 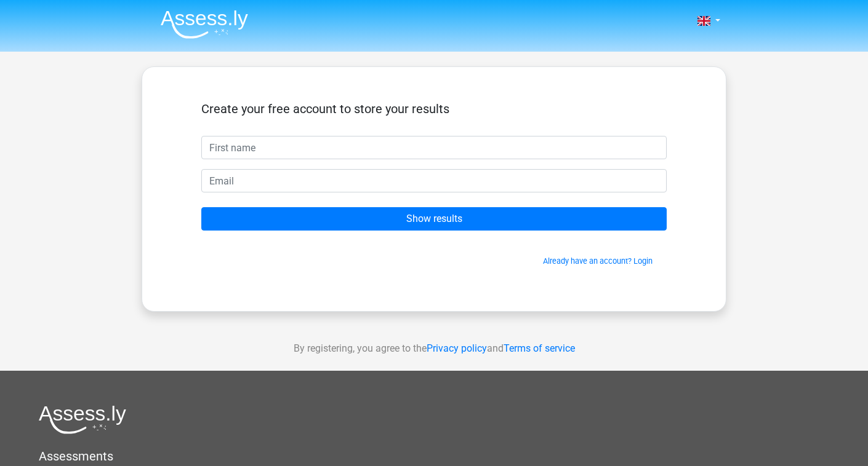 What do you see at coordinates (434, 181) in the screenshot?
I see `input: Email` at bounding box center [434, 181].